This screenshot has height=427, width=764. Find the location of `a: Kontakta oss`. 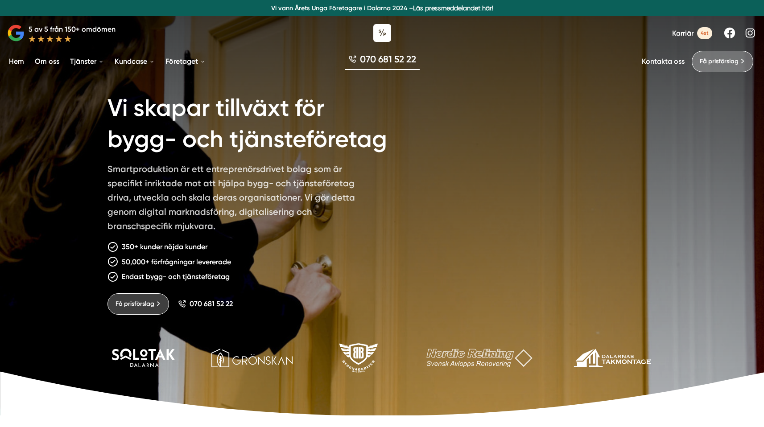

a: Kontakta oss is located at coordinates (663, 61).